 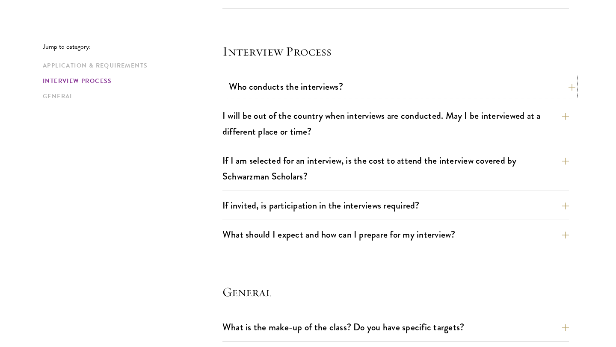 I want to click on a: General, so click(x=130, y=96).